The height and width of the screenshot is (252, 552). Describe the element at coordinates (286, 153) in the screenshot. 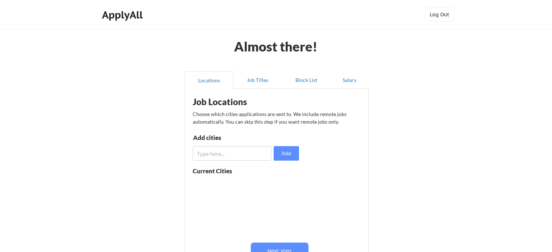

I see `button: Add` at that location.